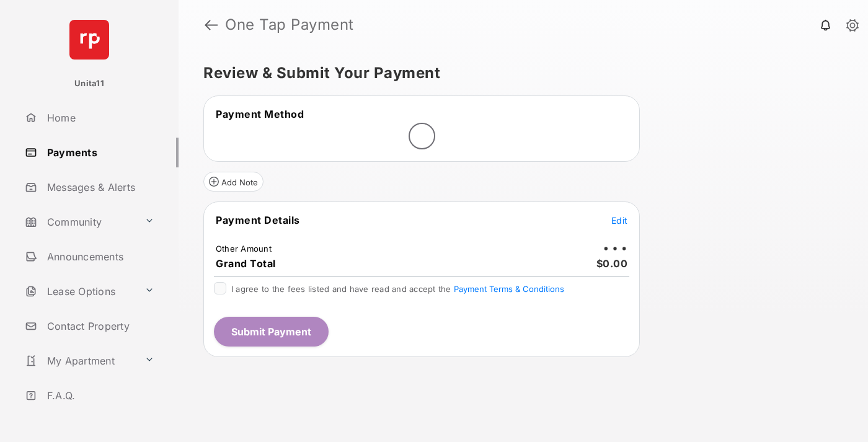 The image size is (868, 442). Describe the element at coordinates (290, 25) in the screenshot. I see `strong: One Tap Payment` at that location.